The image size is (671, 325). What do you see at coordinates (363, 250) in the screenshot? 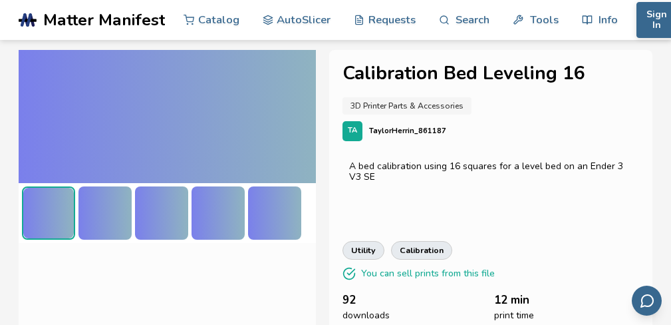
I see `a: utility` at bounding box center [363, 250].